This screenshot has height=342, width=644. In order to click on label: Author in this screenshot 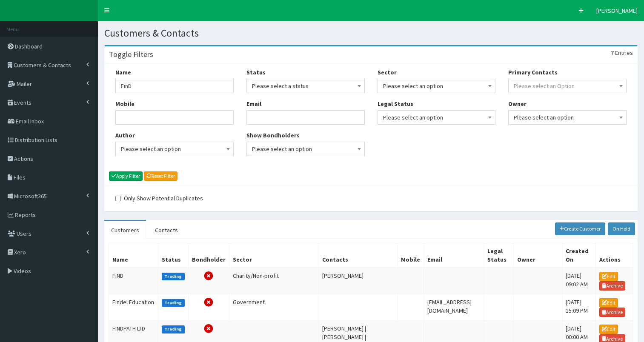, I will do `click(125, 135)`.